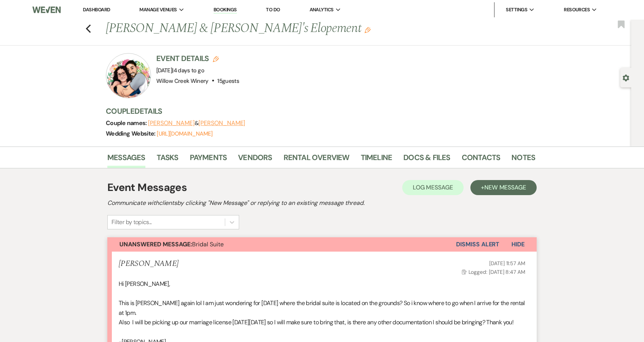  I want to click on button: +New Message, so click(504, 188).